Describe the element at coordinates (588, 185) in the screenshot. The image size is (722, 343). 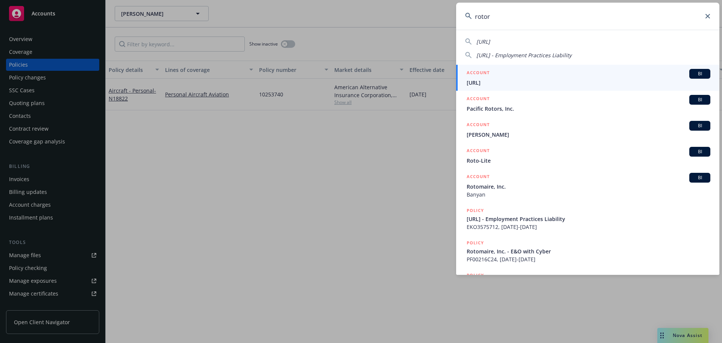
I see `a: ACCOUNTBIRotomaire, Inc.Banyan` at that location.